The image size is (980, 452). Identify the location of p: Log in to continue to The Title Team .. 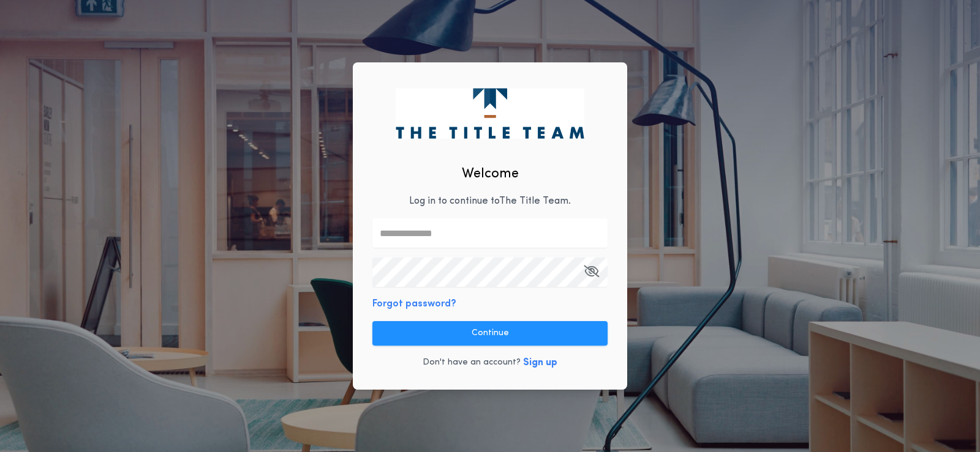
(490, 201).